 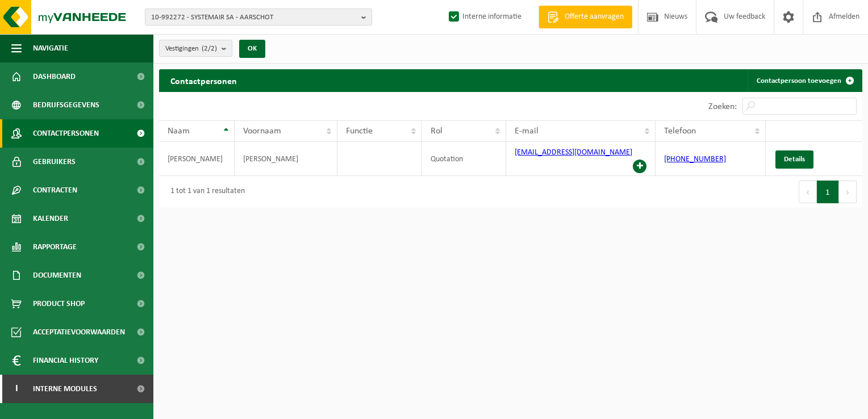 What do you see at coordinates (794, 159) in the screenshot?
I see `span: Details` at bounding box center [794, 159].